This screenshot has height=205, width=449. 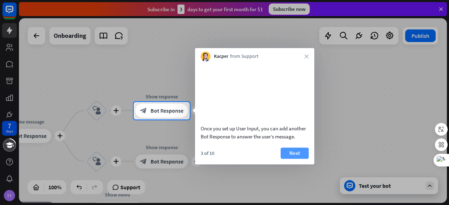 I want to click on i: block_bot_response, so click(x=144, y=111).